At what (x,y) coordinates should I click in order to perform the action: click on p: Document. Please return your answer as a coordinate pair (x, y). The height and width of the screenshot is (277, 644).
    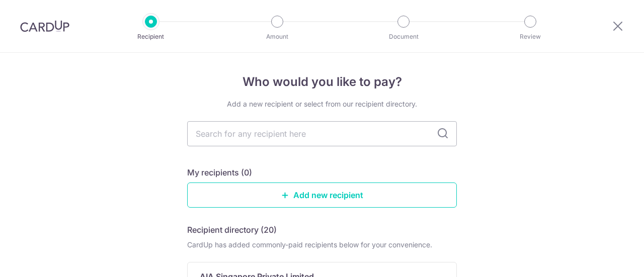
    Looking at the image, I should click on (403, 36).